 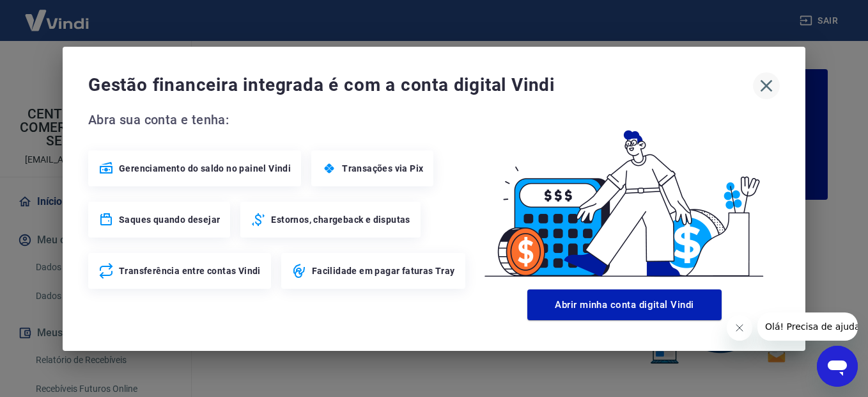 What do you see at coordinates (170, 220) in the screenshot?
I see `span: Saques quando desejar` at bounding box center [170, 220].